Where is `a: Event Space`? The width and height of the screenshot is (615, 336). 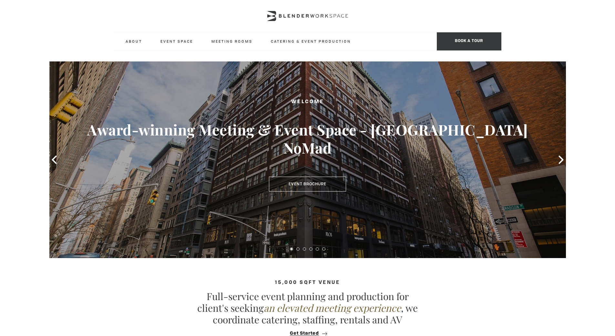
a: Event Space is located at coordinates (177, 41).